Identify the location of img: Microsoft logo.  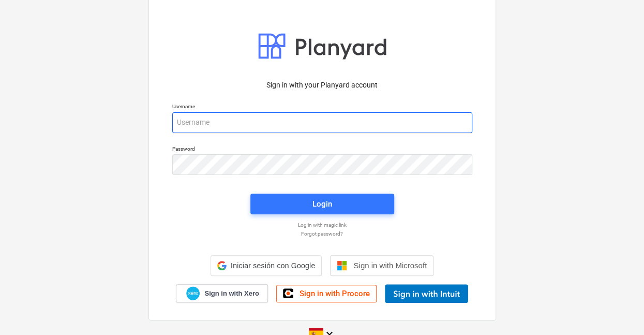
(342, 266).